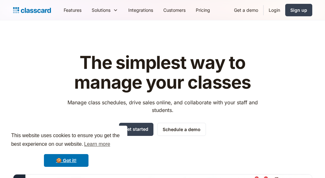 The width and height of the screenshot is (325, 178). Describe the element at coordinates (182, 129) in the screenshot. I see `a: Schedule a demo` at that location.